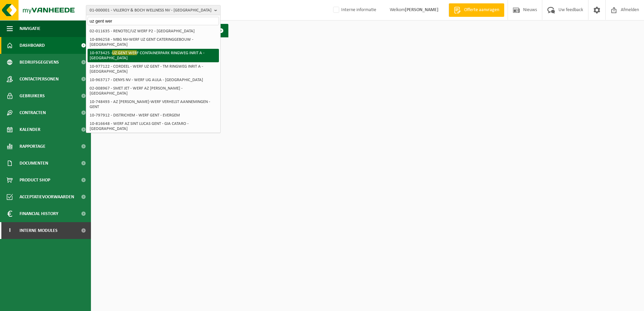 The width and height of the screenshot is (644, 311). I want to click on span: Navigatie, so click(30, 28).